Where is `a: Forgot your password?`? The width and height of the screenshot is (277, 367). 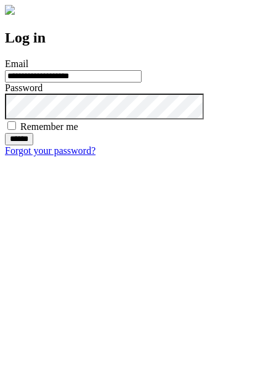 a: Forgot your password? is located at coordinates (50, 150).